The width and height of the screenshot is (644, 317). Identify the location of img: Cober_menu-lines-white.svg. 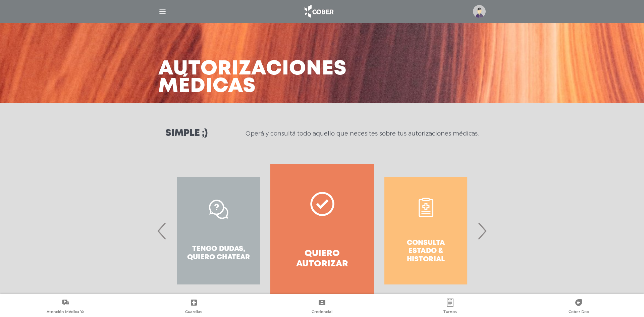
(162, 11).